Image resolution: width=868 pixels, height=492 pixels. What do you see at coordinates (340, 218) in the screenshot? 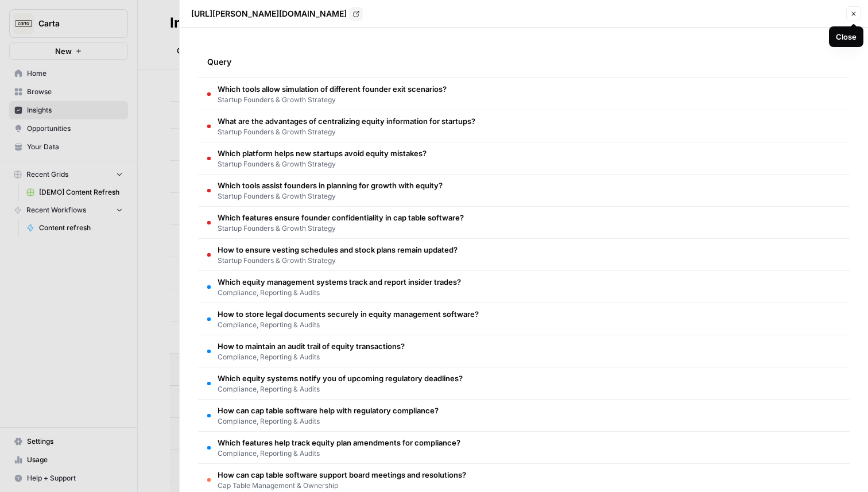
I see `span: Which features ensure founder confidentiality in cap table software?` at bounding box center [340, 218].